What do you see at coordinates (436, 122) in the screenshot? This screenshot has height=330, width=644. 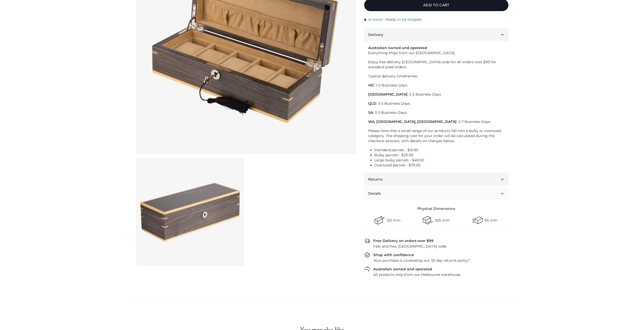 I see `p: : 5-7 Business Days.` at bounding box center [436, 122].